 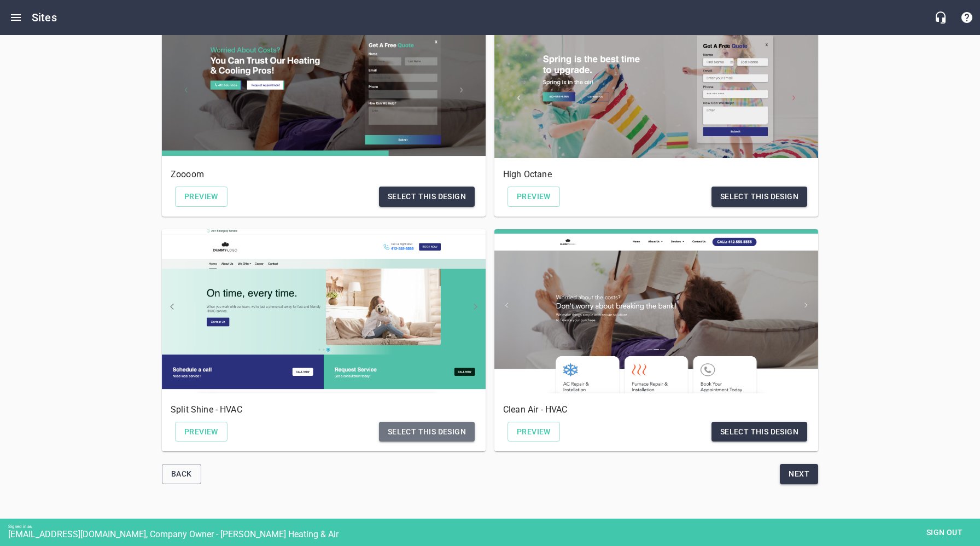 What do you see at coordinates (967, 17) in the screenshot?
I see `button: Support Portal` at bounding box center [967, 17].